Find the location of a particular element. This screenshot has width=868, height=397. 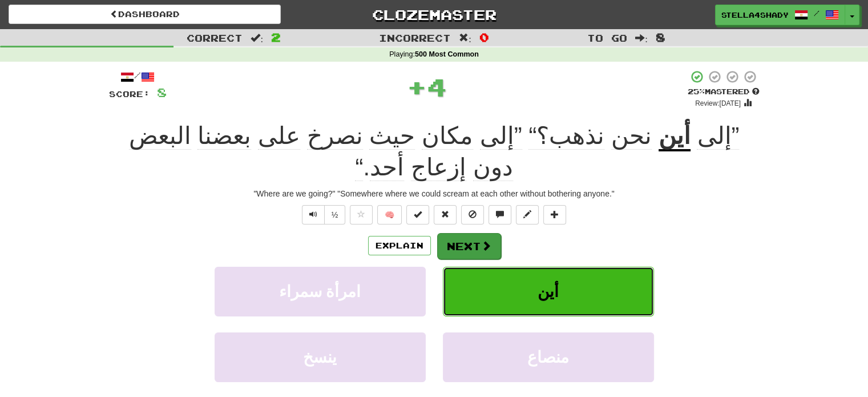

button: Add to collection (alt+a) is located at coordinates (555, 215).